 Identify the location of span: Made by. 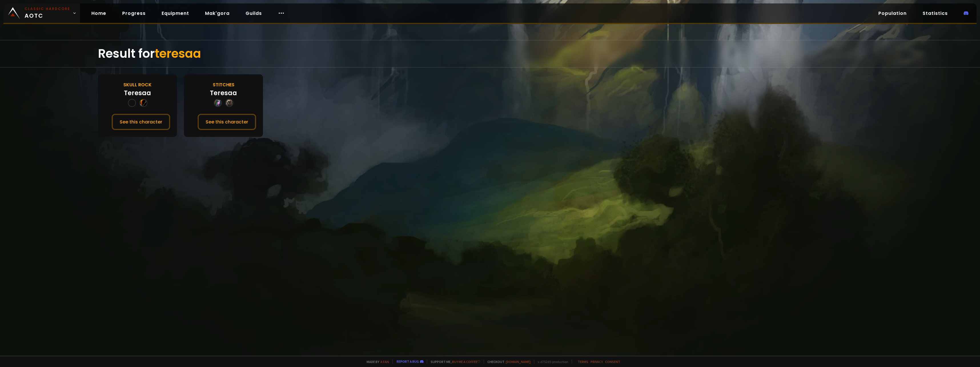
(376, 361).